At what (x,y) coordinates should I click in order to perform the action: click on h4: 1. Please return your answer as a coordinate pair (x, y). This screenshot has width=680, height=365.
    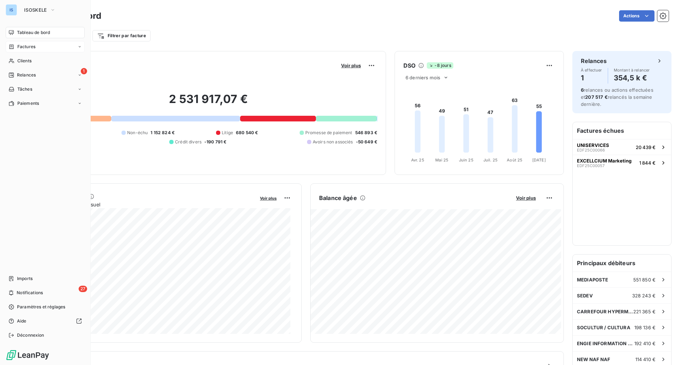
    Looking at the image, I should click on (592, 78).